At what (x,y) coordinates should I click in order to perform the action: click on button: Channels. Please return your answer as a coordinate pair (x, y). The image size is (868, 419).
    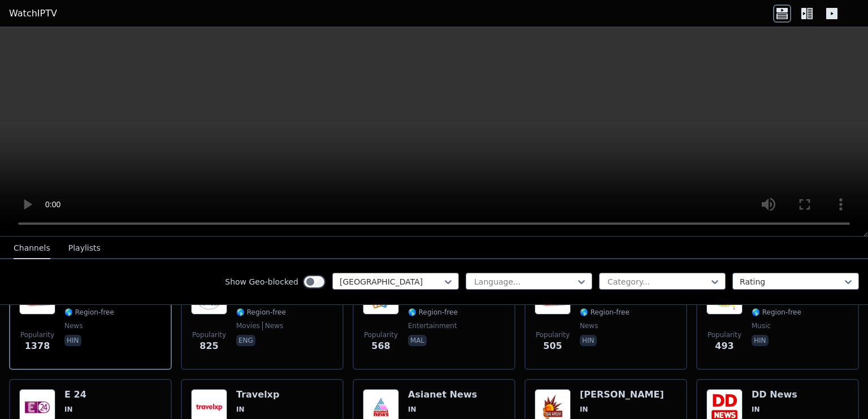
    Looking at the image, I should click on (32, 249).